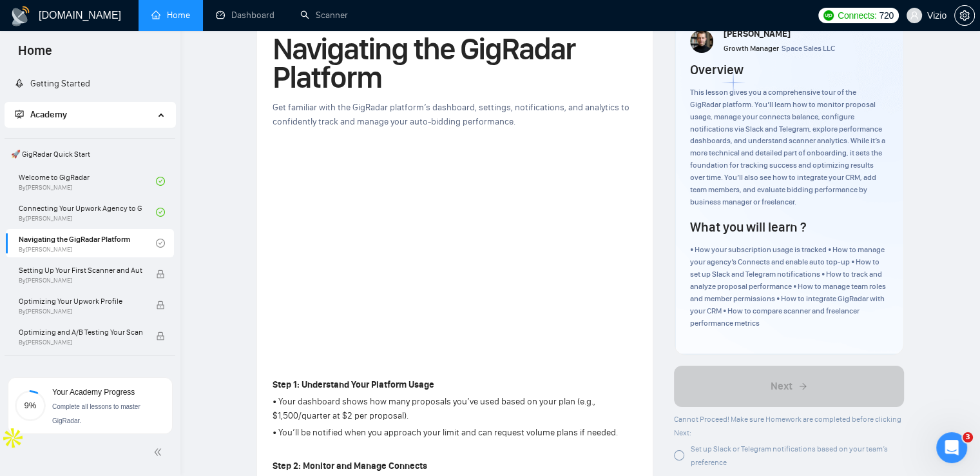 This screenshot has width=980, height=476. Describe the element at coordinates (716, 69) in the screenshot. I see `h4: Overview` at that location.